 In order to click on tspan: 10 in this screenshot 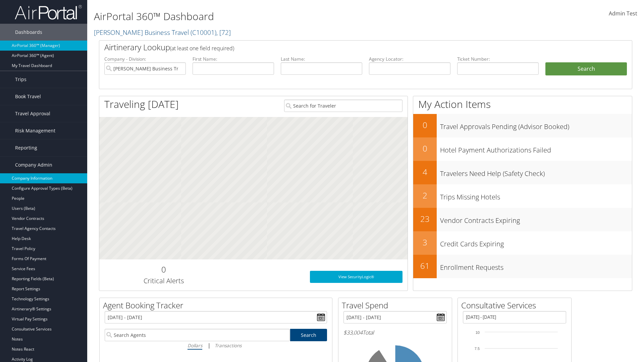, I will do `click(478, 332)`.